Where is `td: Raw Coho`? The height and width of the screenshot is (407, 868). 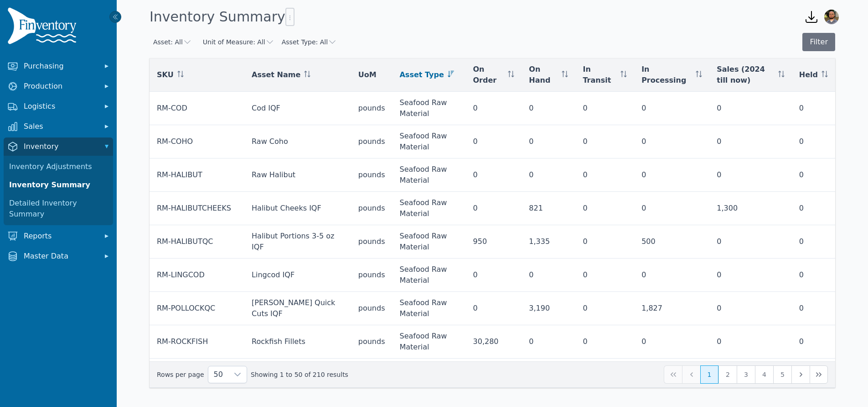
td: Raw Coho is located at coordinates (297, 142).